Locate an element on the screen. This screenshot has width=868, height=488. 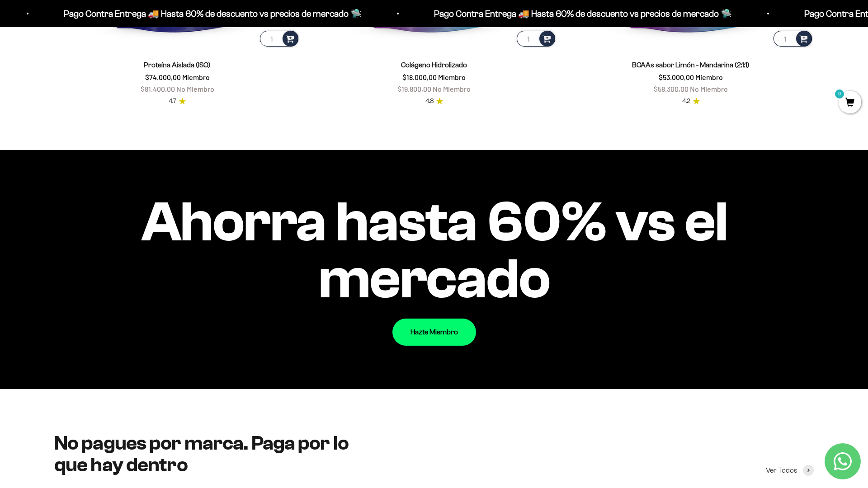
span: $18.000,00 is located at coordinates (419, 77).